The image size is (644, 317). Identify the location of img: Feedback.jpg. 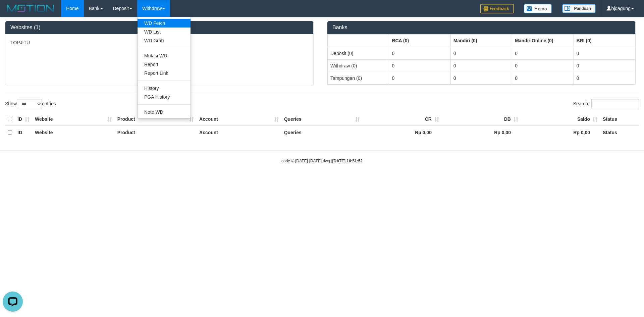
(497, 9).